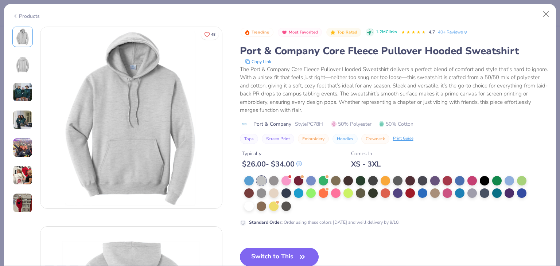  What do you see at coordinates (396, 124) in the screenshot?
I see `span: 50% Cotton` at bounding box center [396, 124].